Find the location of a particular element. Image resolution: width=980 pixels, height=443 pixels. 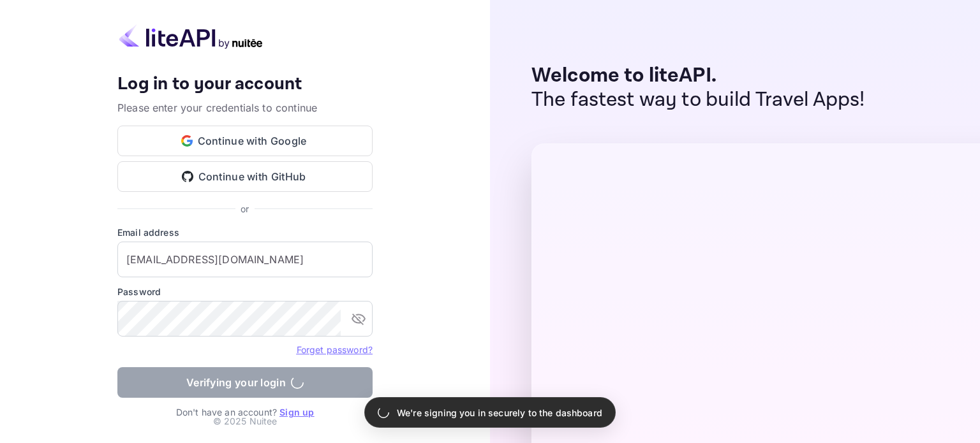

p: or is located at coordinates (244, 208).